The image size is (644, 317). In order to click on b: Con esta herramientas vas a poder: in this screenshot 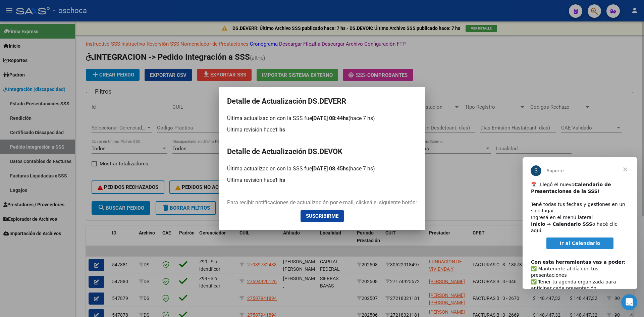, I will do `click(55, 104)`.